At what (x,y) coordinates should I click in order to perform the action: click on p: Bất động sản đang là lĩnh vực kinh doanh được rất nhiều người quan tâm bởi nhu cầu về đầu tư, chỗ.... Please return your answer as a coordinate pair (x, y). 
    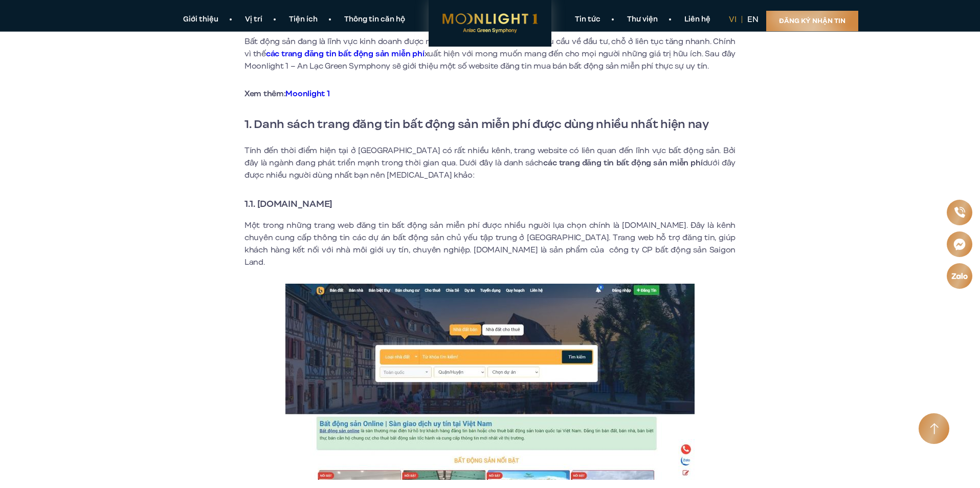
    Looking at the image, I should click on (490, 54).